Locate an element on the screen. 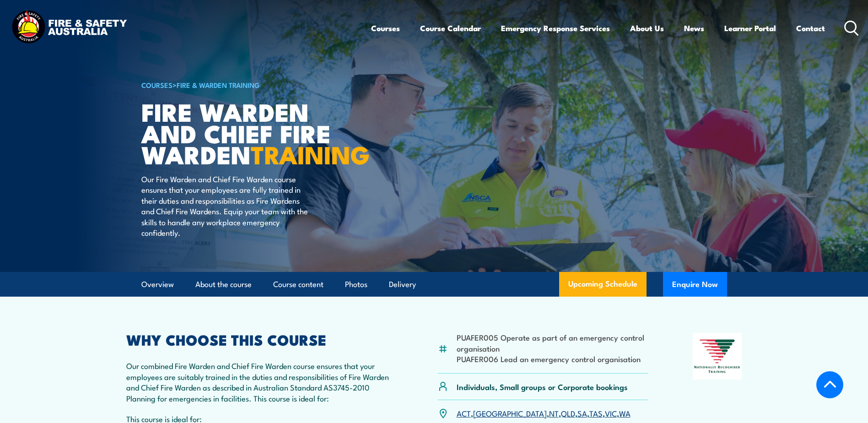 The width and height of the screenshot is (868, 423). a: Learner Portal is located at coordinates (751, 28).